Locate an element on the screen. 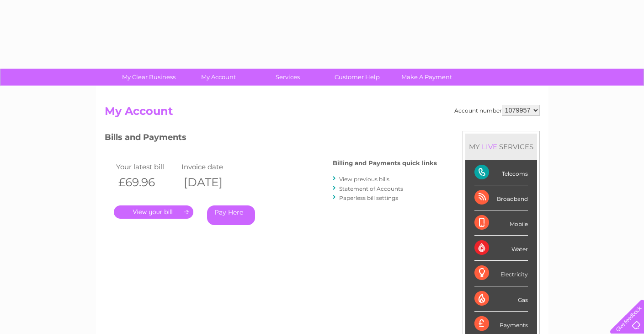 The width and height of the screenshot is (644, 334). div: MY SERVICES is located at coordinates (501, 146).